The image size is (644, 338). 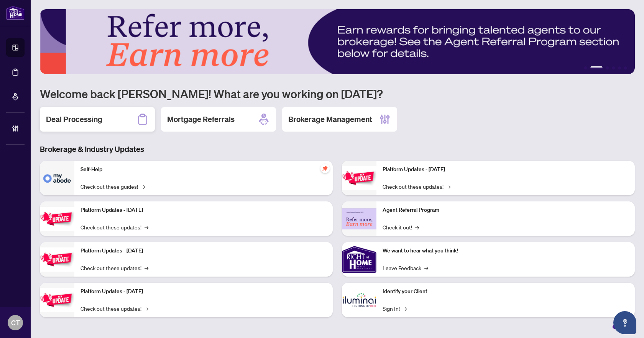 I want to click on img: Self-Help, so click(x=57, y=178).